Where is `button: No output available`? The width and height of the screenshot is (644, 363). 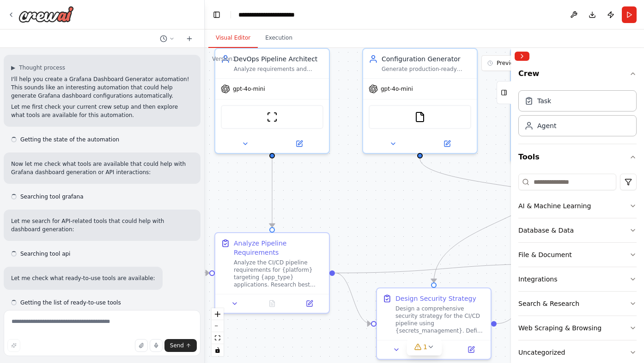
button: No output available is located at coordinates (272, 304).